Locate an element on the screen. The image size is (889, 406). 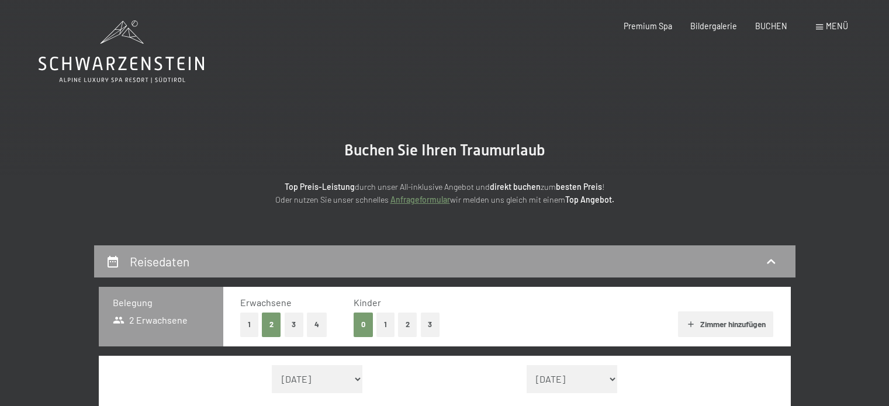
a: BUCHEN is located at coordinates (771, 26).